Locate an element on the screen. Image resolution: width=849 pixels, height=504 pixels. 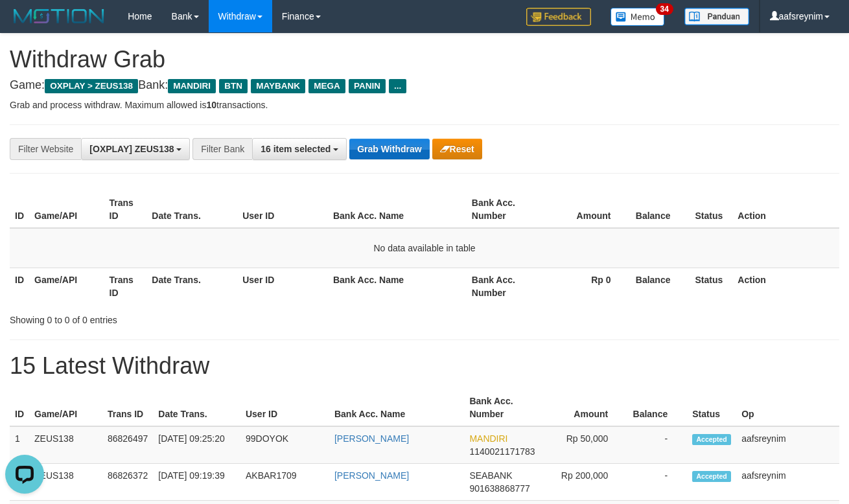
img: Button%20Memo.svg is located at coordinates (638, 17).